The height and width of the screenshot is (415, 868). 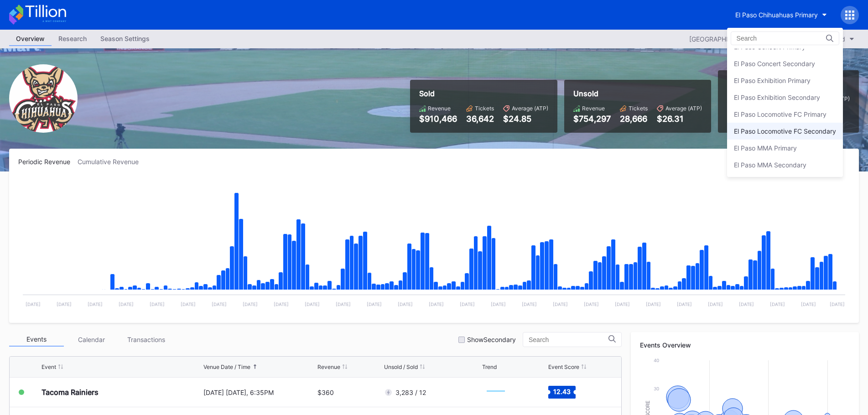 What do you see at coordinates (776, 39) in the screenshot?
I see `input: Search` at bounding box center [776, 39].